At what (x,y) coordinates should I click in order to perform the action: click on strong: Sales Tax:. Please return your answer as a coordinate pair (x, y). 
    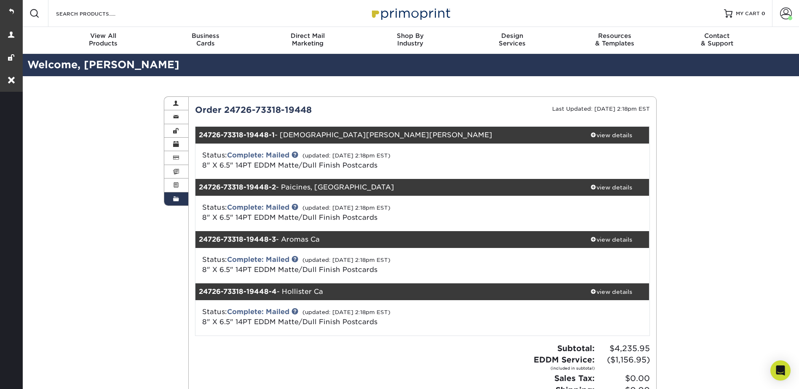
    Looking at the image, I should click on (575, 378).